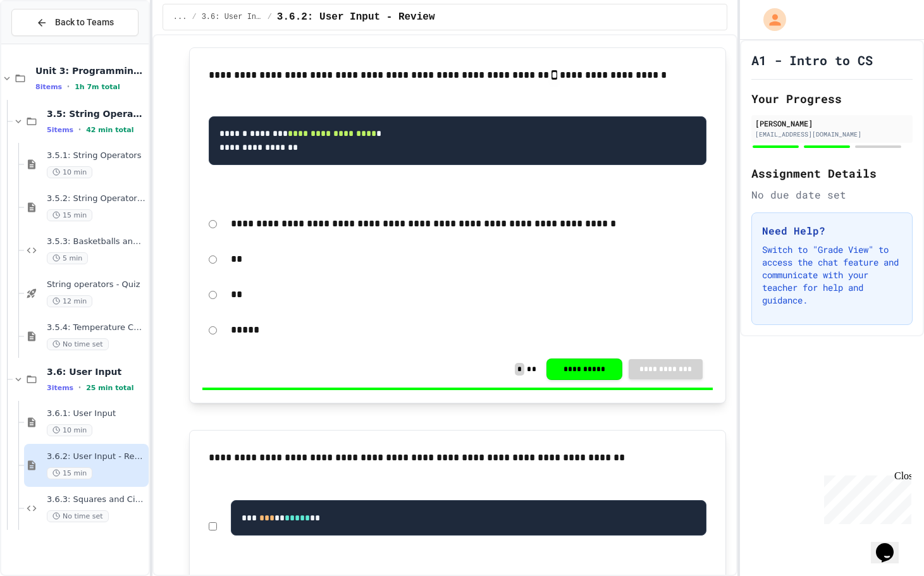  What do you see at coordinates (60, 130) in the screenshot?
I see `span: 5 items` at bounding box center [60, 130].